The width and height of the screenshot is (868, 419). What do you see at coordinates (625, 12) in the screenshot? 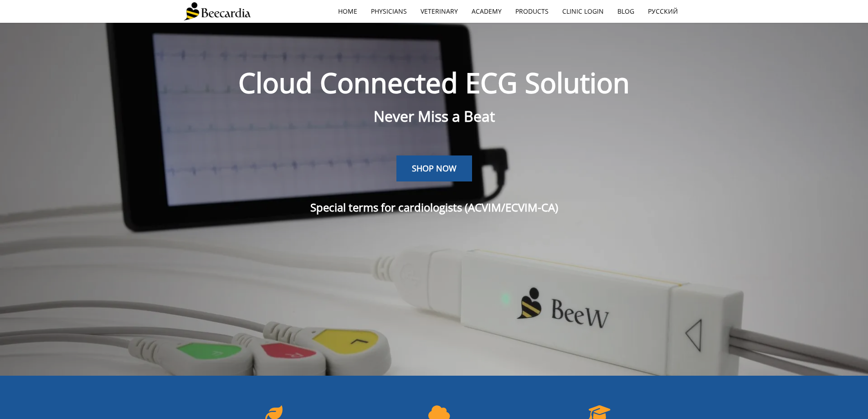
I see `a: Blog` at bounding box center [625, 12].